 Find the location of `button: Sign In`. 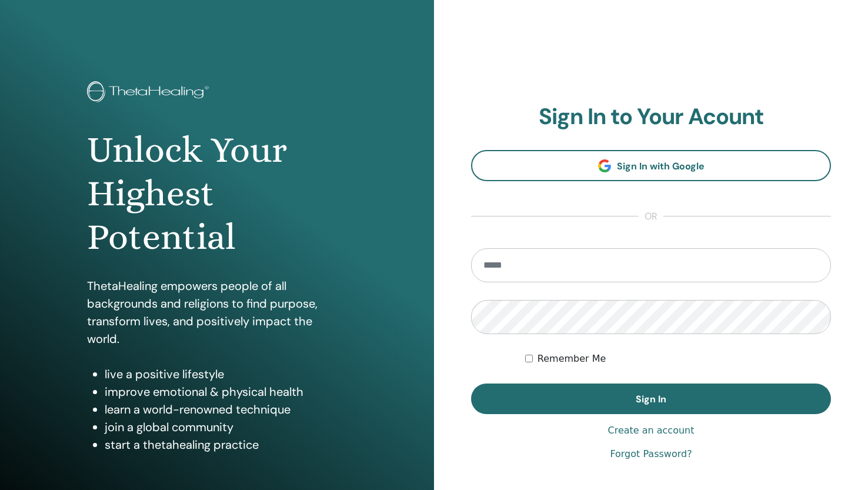

button: Sign In is located at coordinates (651, 399).